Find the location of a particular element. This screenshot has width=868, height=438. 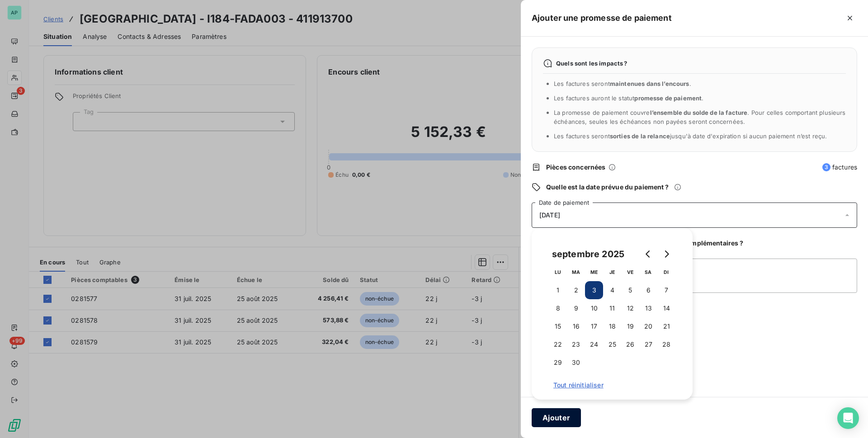

button: 3 is located at coordinates (594, 290).